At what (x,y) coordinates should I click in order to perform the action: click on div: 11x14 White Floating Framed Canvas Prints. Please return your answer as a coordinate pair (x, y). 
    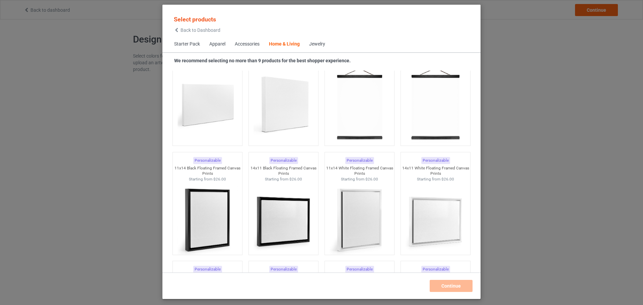
    Looking at the image, I should click on (360, 171).